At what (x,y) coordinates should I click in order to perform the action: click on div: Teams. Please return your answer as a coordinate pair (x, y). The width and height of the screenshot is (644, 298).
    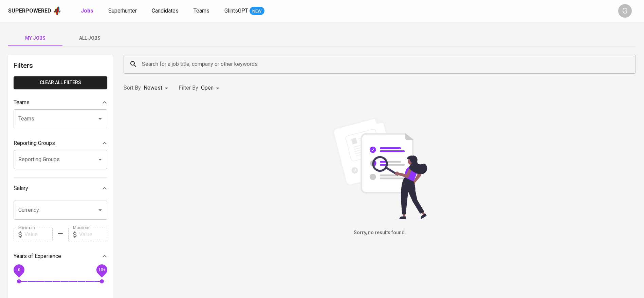
    Looking at the image, I should click on (60, 103).